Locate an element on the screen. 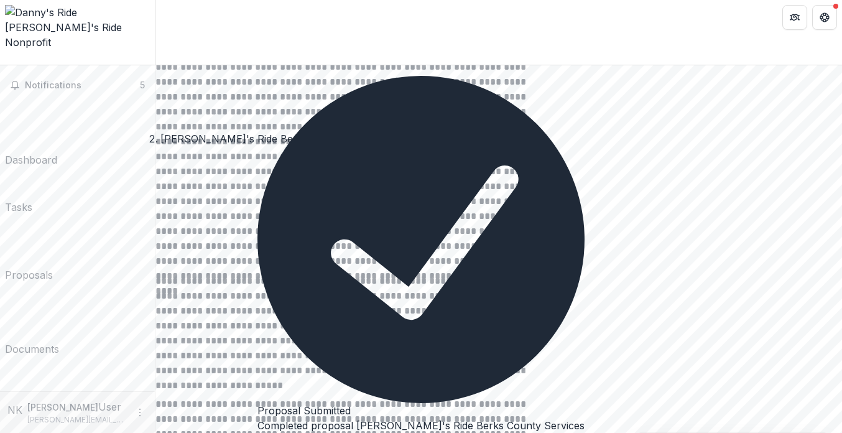 The width and height of the screenshot is (842, 433). p: User is located at coordinates (109, 407).